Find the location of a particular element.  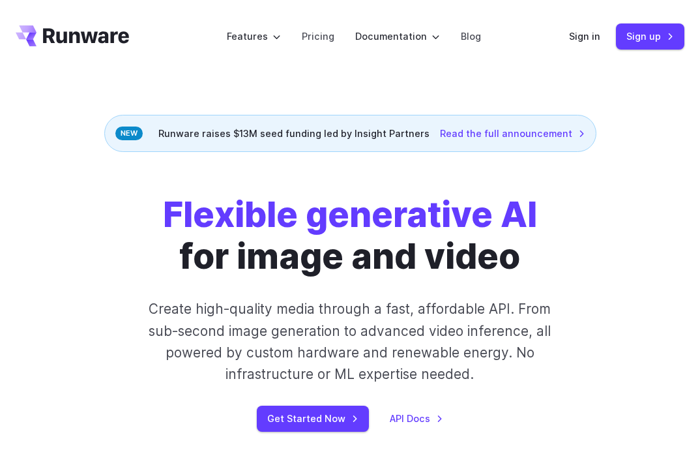

label: Documentation is located at coordinates (398, 36).